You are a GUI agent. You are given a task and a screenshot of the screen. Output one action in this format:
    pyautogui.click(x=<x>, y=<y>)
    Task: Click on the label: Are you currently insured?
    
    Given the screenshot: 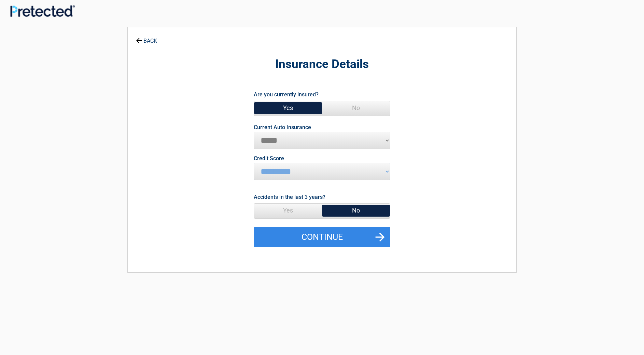 What is the action you would take?
    pyautogui.click(x=286, y=94)
    